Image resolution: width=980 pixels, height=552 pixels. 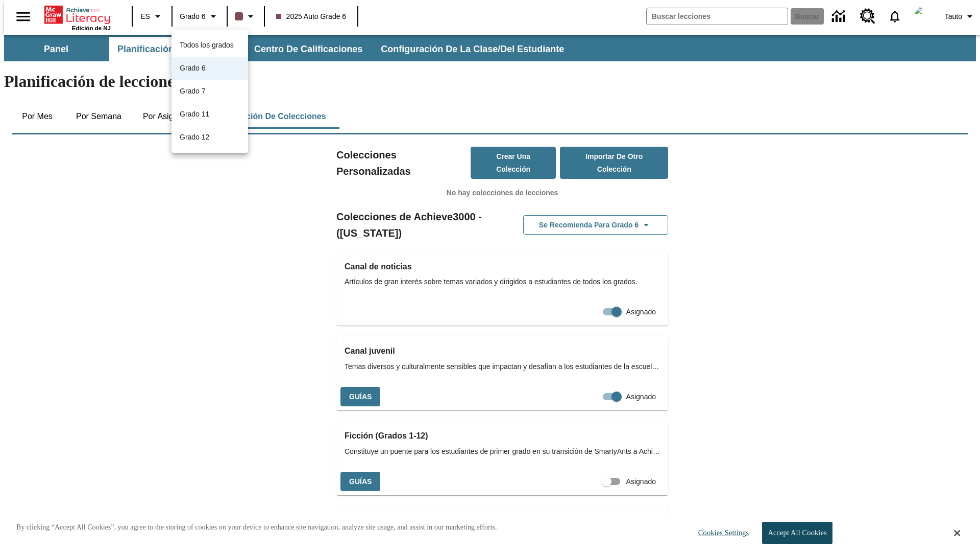 I want to click on span: Grado 11, so click(x=194, y=114).